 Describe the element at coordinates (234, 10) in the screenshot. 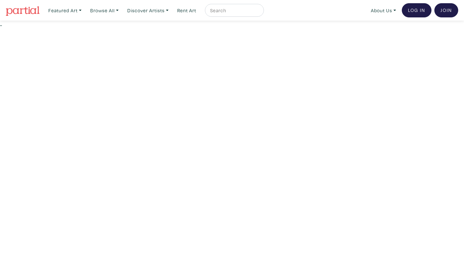

I see `input: Search` at that location.